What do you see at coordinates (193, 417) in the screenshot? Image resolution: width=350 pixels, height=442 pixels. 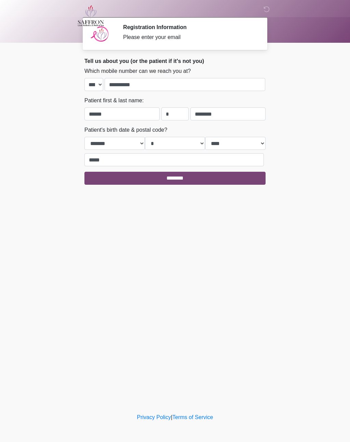 I see `a: Terms of Service` at bounding box center [193, 417].